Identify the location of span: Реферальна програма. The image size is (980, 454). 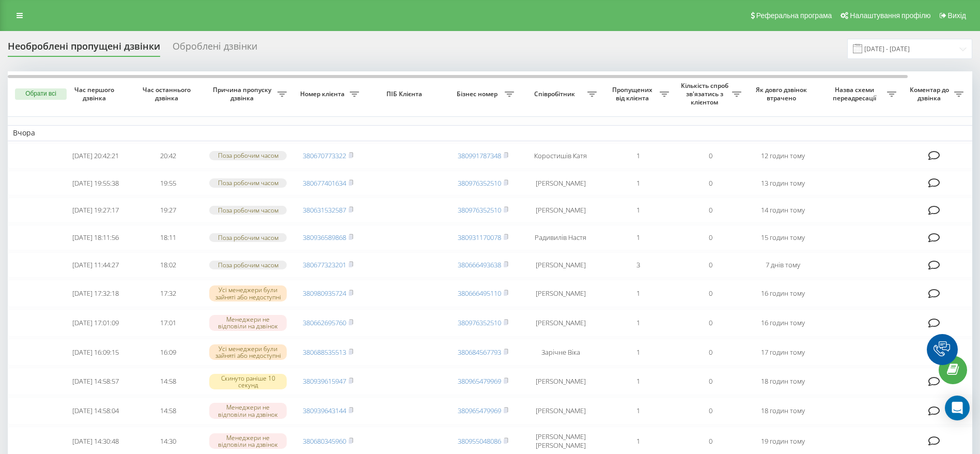
(794, 16).